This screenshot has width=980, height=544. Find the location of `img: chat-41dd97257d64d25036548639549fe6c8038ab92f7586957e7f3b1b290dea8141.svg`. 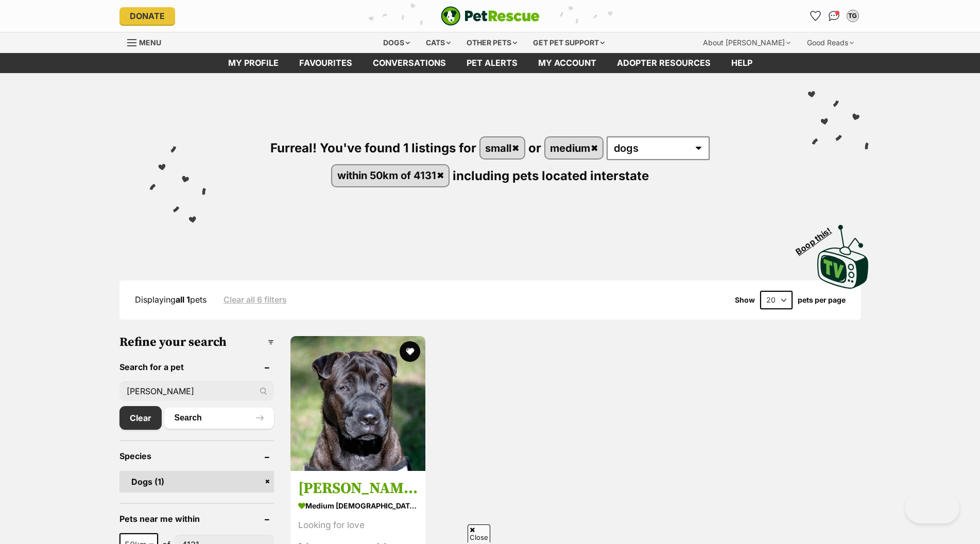

img: chat-41dd97257d64d25036548639549fe6c8038ab92f7586957e7f3b1b290dea8141.svg is located at coordinates (833, 16).